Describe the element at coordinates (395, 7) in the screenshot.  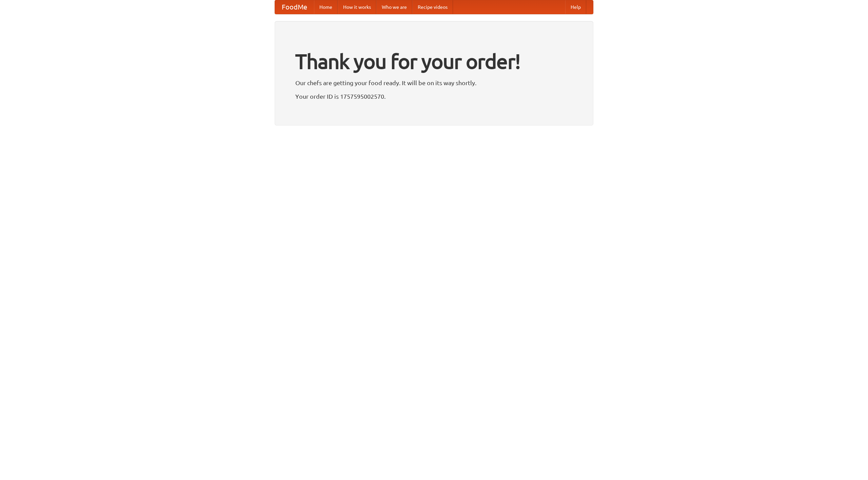
I see `a: Who we are` at that location.